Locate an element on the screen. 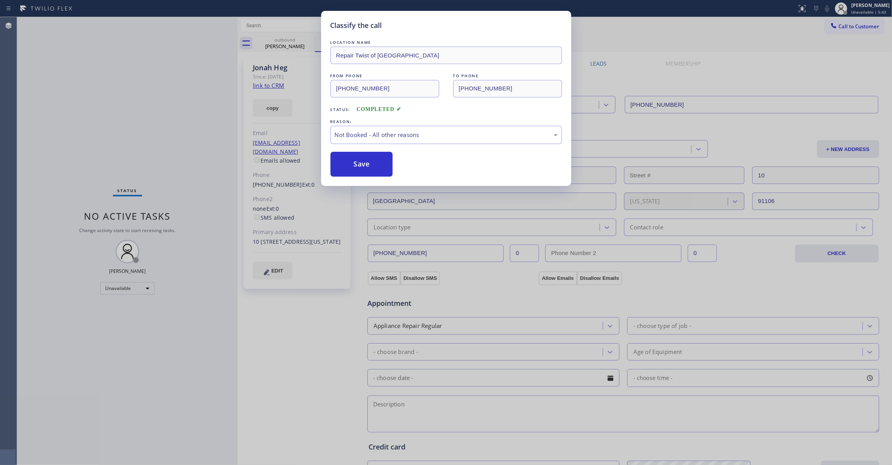 Image resolution: width=892 pixels, height=465 pixels. div: TO PHONE is located at coordinates (508, 76).